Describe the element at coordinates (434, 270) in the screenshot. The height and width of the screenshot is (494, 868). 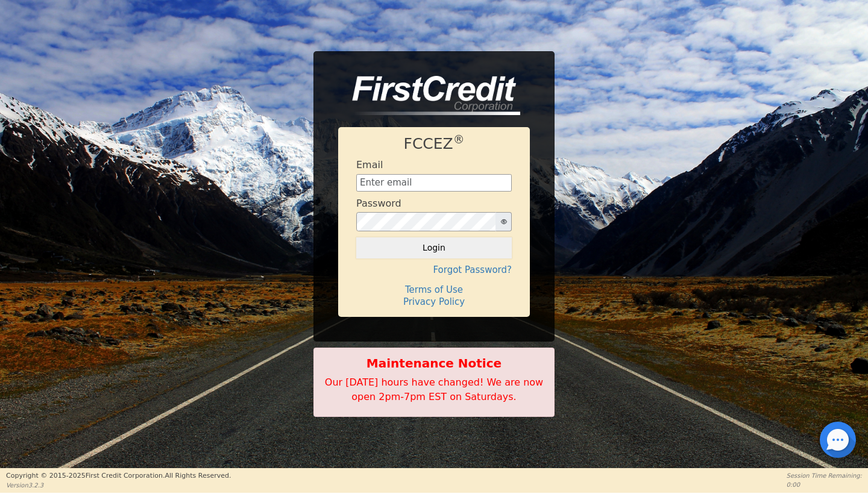
I see `h4: Forgot Password?` at that location.